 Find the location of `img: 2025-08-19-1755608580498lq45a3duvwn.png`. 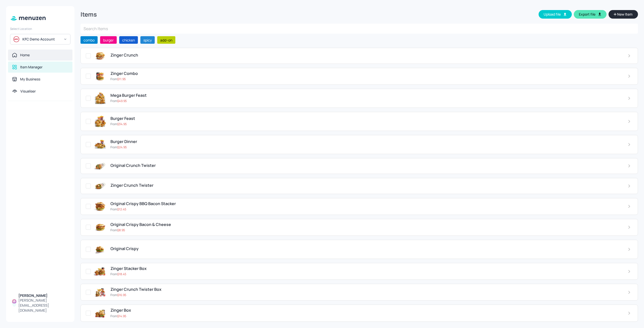

img: 2025-08-19-1755608580498lq45a3duvwn.png is located at coordinates (100, 122).